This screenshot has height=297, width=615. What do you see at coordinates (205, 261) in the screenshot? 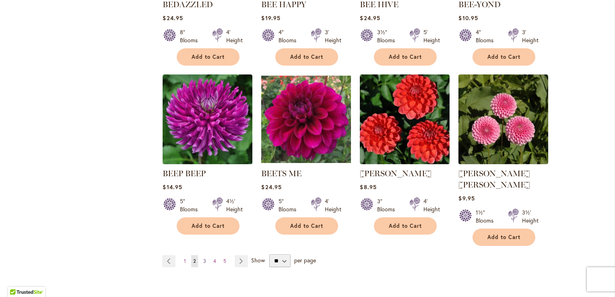
I see `span: 3` at bounding box center [205, 261].